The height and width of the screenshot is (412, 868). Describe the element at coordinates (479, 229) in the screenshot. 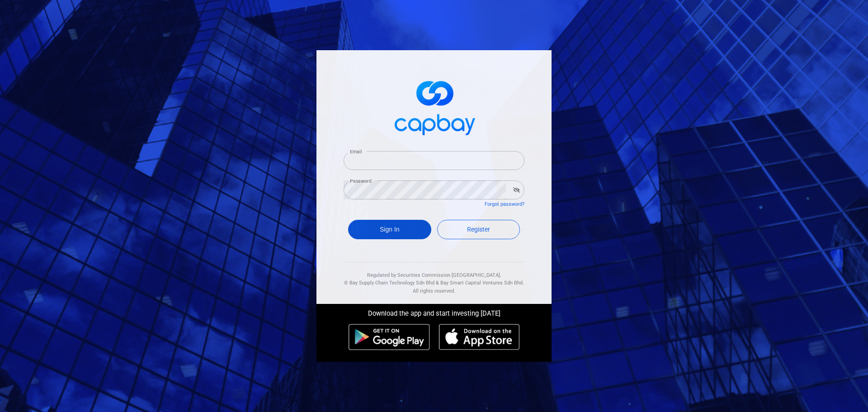

I see `span: Register` at that location.